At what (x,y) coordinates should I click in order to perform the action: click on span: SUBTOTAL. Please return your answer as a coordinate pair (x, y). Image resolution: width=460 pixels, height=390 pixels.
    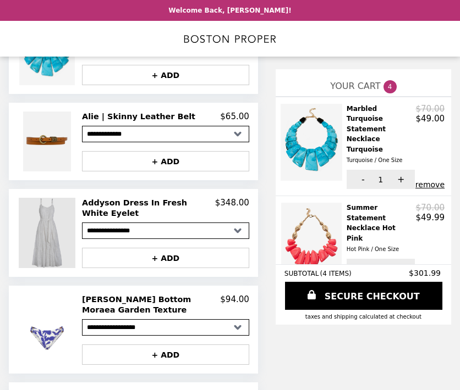
    Looking at the image, I should click on (302, 274).